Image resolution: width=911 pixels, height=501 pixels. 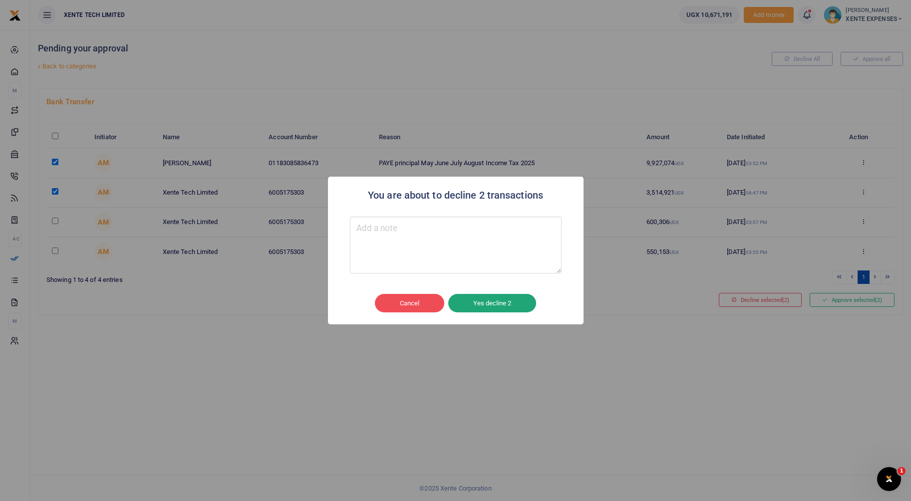 I want to click on span: 1, so click(x=901, y=471).